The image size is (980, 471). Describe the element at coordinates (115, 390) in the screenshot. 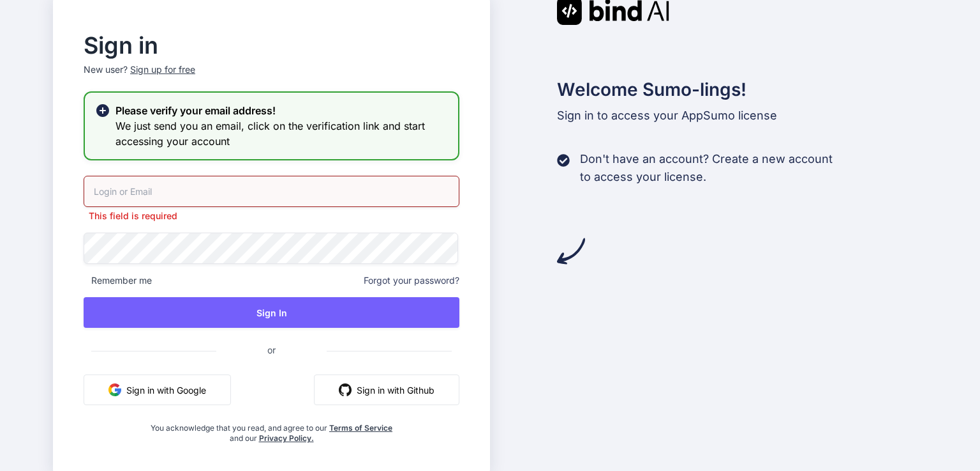

I see `img: google` at that location.